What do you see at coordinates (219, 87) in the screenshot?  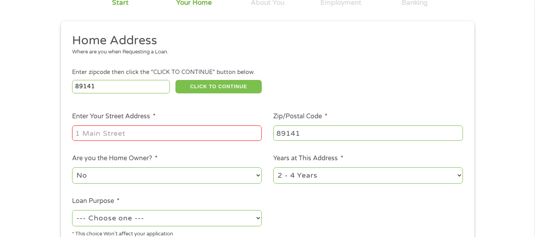 I see `button: CLICK TO CONTINUE` at bounding box center [219, 87].